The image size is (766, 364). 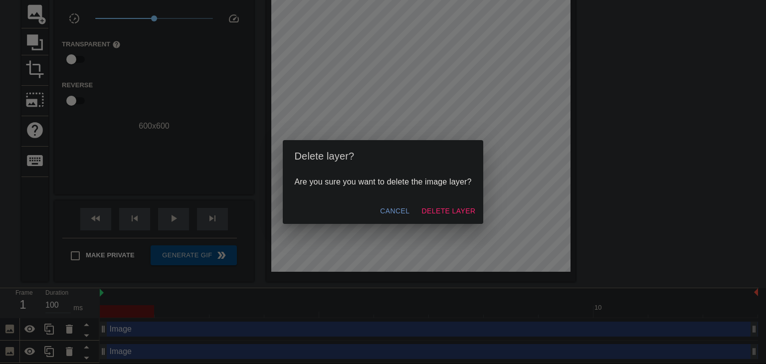 What do you see at coordinates (448, 211) in the screenshot?
I see `span: Delete Layer` at bounding box center [448, 211].